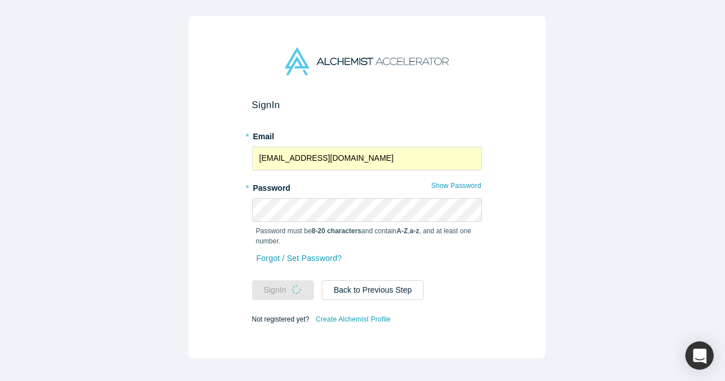 The height and width of the screenshot is (381, 725). What do you see at coordinates (353, 319) in the screenshot?
I see `a: Create Alchemist Profile` at bounding box center [353, 319].